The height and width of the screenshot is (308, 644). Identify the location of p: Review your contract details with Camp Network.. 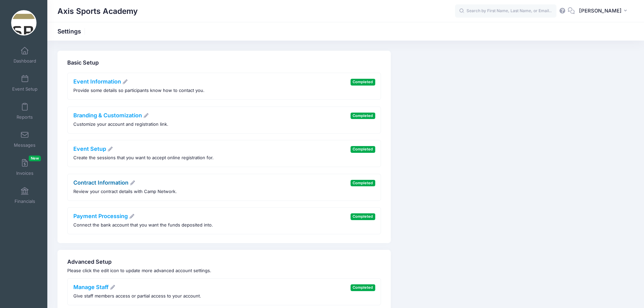
(125, 192).